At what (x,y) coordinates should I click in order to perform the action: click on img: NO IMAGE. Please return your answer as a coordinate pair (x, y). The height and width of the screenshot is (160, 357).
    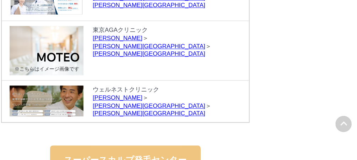
    Looking at the image, I should click on (47, 50).